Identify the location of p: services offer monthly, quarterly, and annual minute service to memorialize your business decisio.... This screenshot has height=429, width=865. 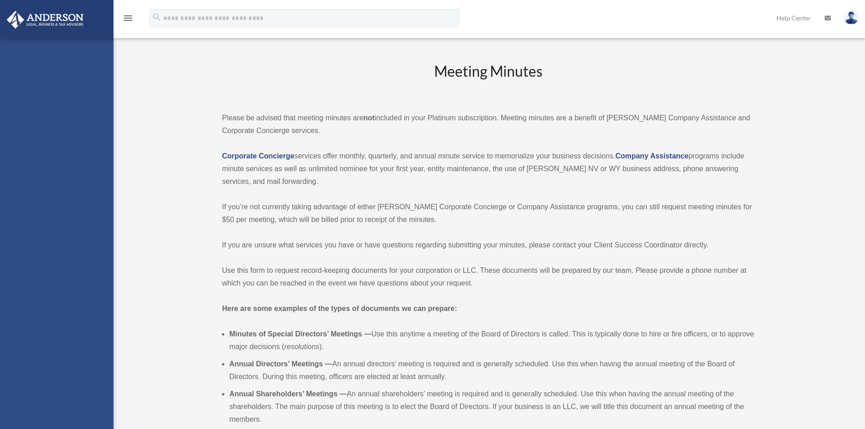
(488, 169).